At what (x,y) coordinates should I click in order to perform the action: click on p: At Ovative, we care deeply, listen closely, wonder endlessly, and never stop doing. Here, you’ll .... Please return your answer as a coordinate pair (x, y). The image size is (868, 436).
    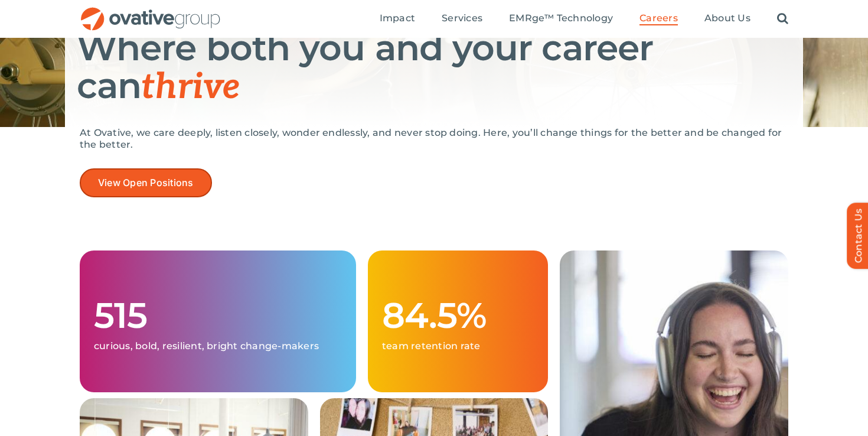
    Looking at the image, I should click on (434, 139).